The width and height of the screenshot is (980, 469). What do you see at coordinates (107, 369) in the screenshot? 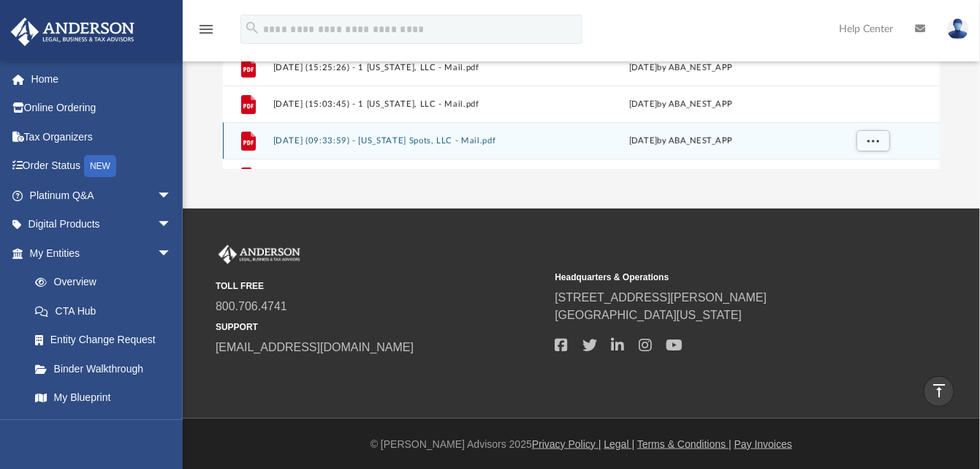
I see `a: Binder Walkthrough` at bounding box center [107, 369].